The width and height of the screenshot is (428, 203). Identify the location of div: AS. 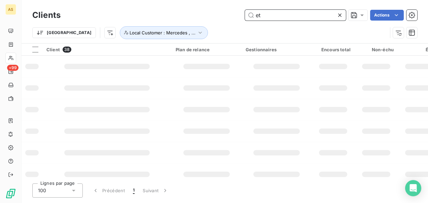
(11, 9).